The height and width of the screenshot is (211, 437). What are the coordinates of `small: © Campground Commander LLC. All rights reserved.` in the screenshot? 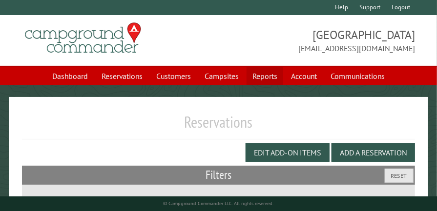 It's located at (219, 204).